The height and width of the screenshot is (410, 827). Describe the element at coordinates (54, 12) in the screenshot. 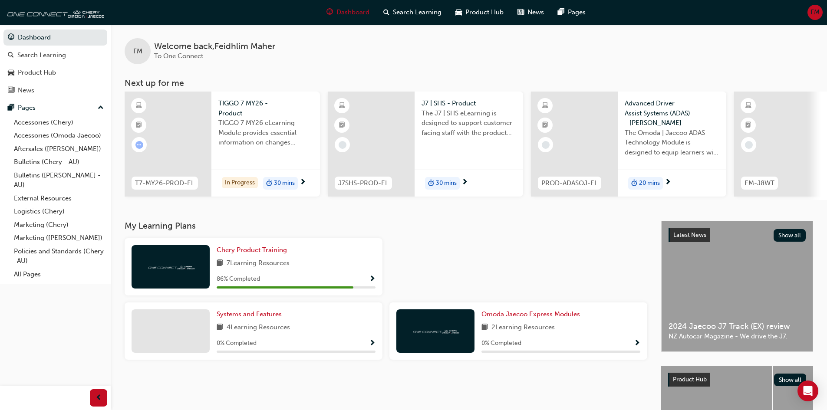

I see `a: oneconnect` at that location.